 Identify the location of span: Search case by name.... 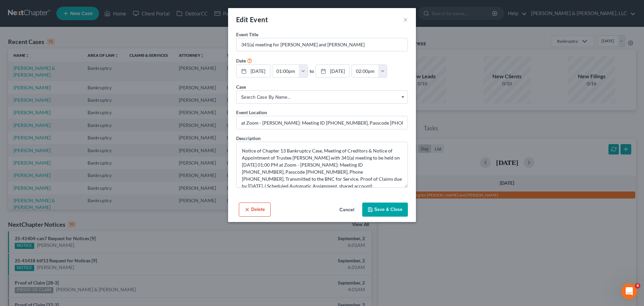
(322, 97).